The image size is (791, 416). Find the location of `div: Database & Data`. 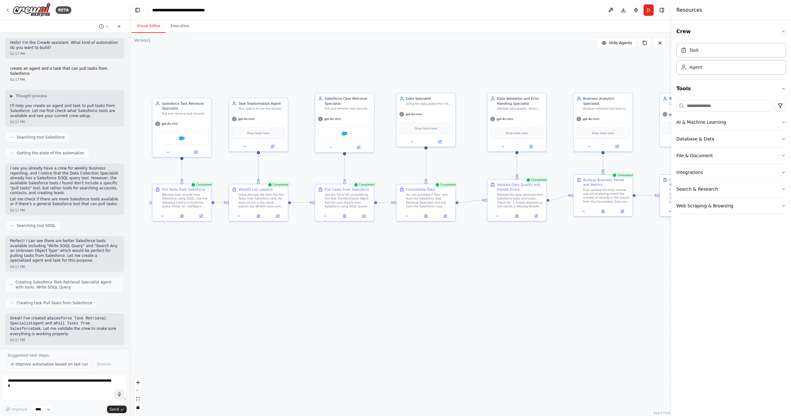

div: Database & Data is located at coordinates (695, 139).